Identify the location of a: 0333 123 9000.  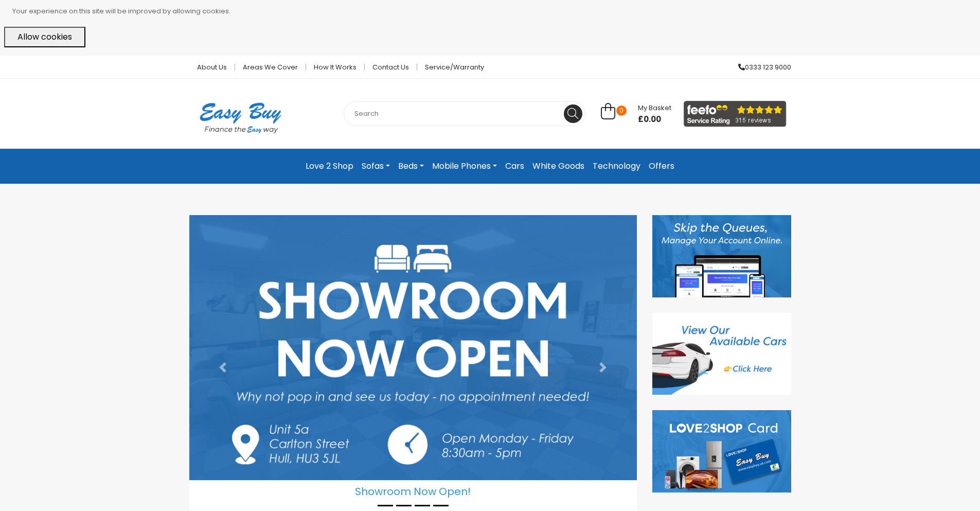
(760, 67).